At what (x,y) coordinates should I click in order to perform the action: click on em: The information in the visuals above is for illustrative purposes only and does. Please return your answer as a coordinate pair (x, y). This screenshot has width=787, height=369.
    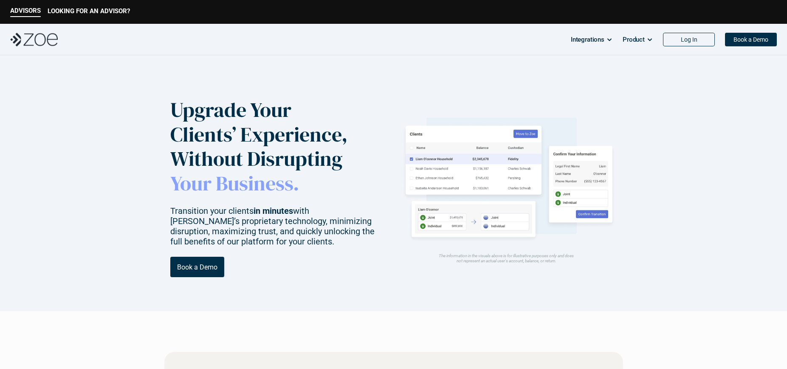
    Looking at the image, I should click on (506, 255).